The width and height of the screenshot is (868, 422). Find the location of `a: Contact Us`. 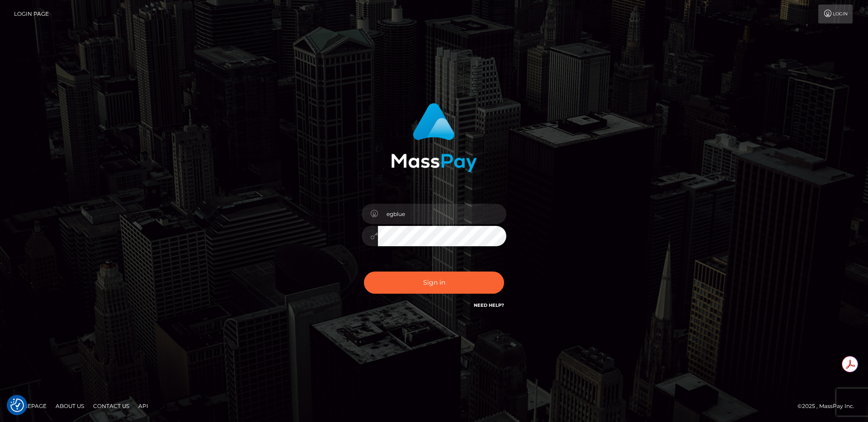

a: Contact Us is located at coordinates (111, 406).